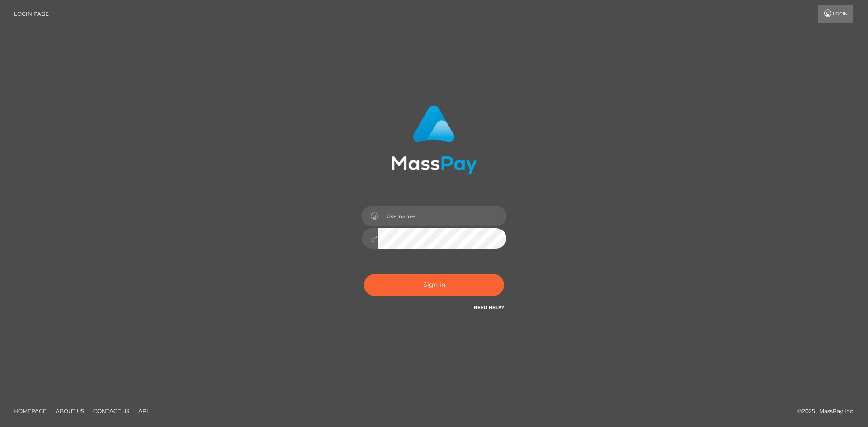 This screenshot has height=427, width=868. Describe the element at coordinates (434, 285) in the screenshot. I see `button: Sign in` at that location.